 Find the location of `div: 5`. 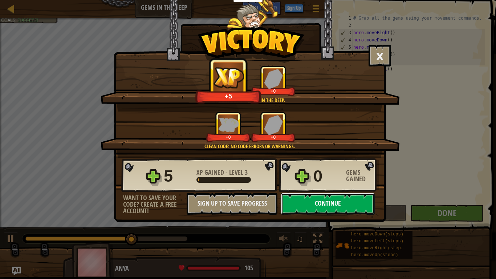

div: 5 is located at coordinates (178, 176).